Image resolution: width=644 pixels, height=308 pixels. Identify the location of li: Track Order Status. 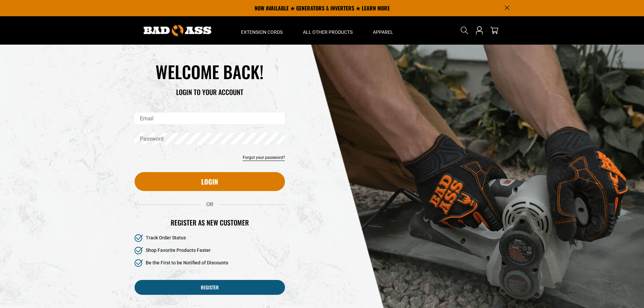
(210, 238).